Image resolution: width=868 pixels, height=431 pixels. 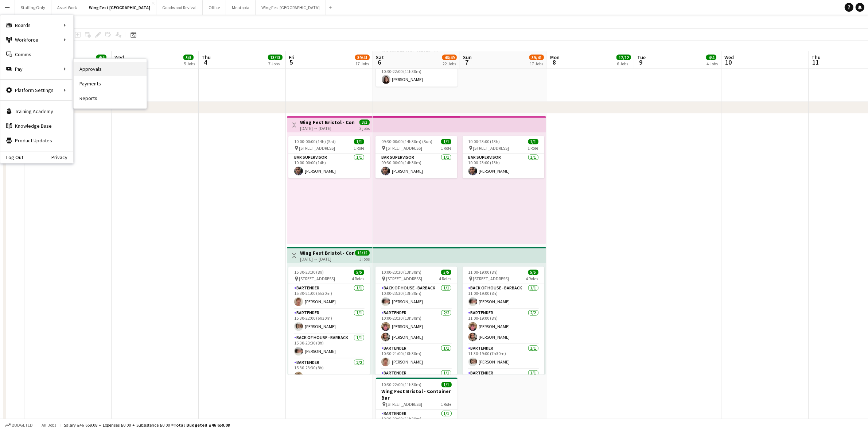 I want to click on div: Workforce, so click(x=37, y=40).